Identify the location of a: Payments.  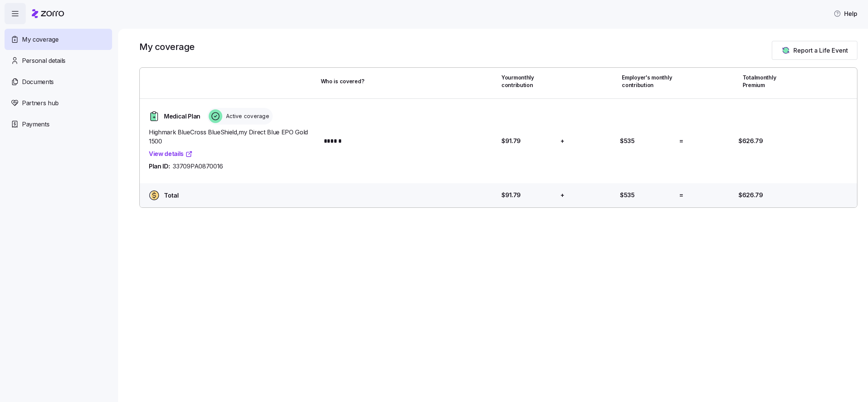
(58, 124).